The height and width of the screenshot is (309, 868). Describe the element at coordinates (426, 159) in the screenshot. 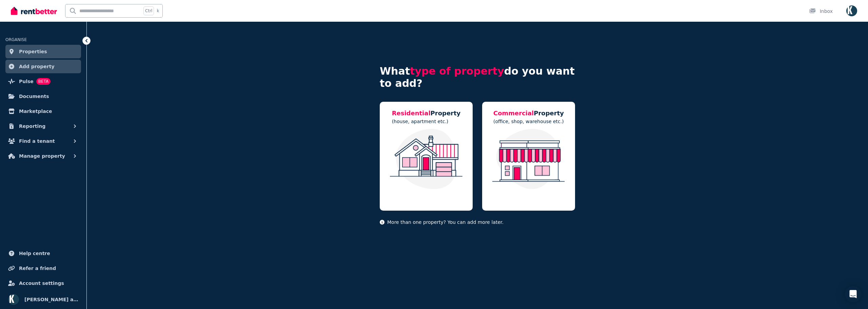

I see `img: Residential Property` at that location.